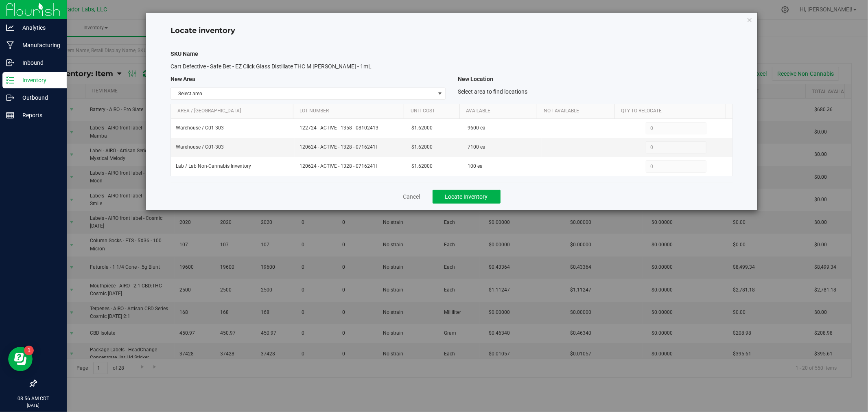  Describe the element at coordinates (183, 78) in the screenshot. I see `span: New Area` at that location.